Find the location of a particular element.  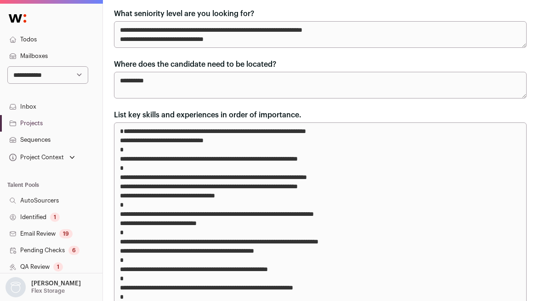

img: Wellfound is located at coordinates (17, 18).